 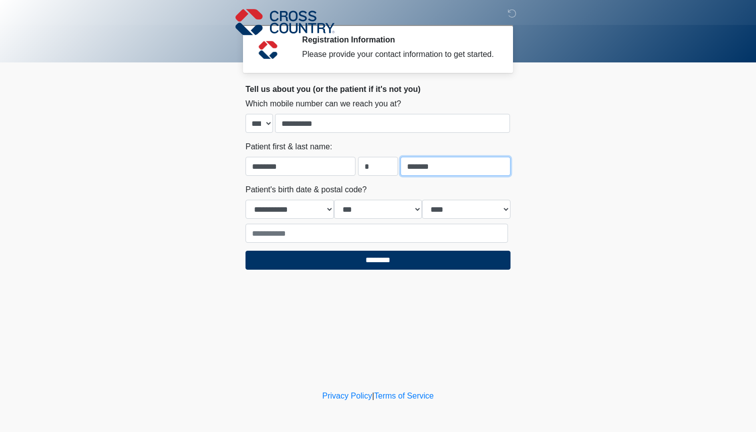 I want to click on label: Which mobile number can we reach you at?, so click(x=323, y=104).